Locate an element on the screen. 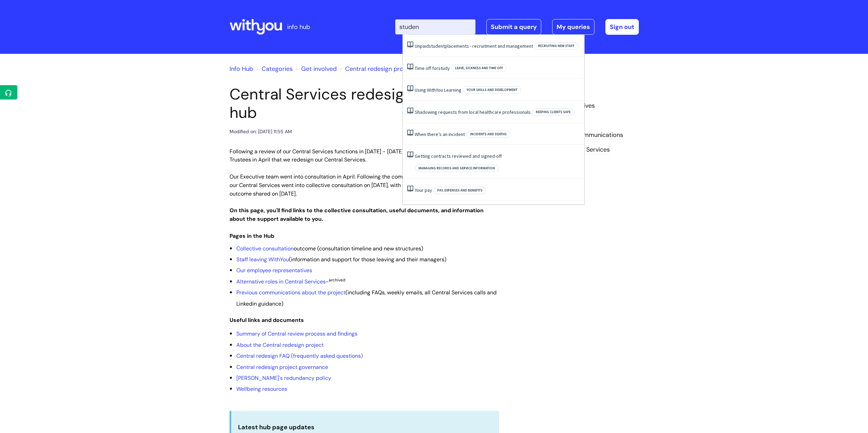  a: Previous communications about the project is located at coordinates (291, 292).